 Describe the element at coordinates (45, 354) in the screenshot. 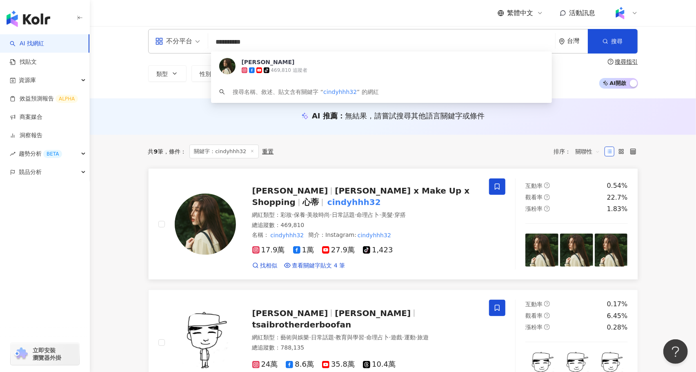

I see `a: chrome extension立即安裝 瀏覽器外掛` at that location.